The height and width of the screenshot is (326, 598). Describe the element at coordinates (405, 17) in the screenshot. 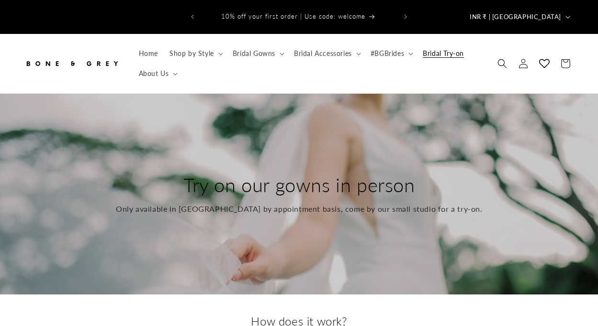

I see `button: Next announcement` at that location.